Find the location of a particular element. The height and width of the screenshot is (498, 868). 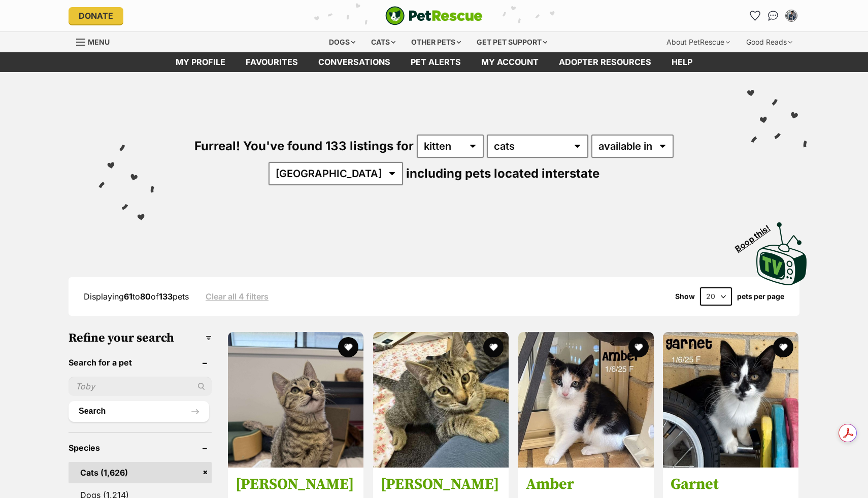

label: pets per page is located at coordinates (760, 297).